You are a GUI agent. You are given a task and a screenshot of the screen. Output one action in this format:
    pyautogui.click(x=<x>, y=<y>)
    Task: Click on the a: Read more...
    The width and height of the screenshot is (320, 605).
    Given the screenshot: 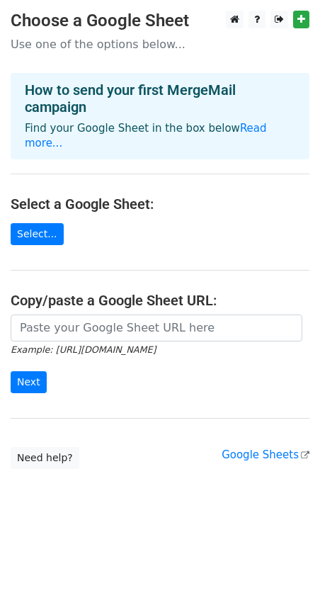 What is the action you would take?
    pyautogui.click(x=146, y=135)
    